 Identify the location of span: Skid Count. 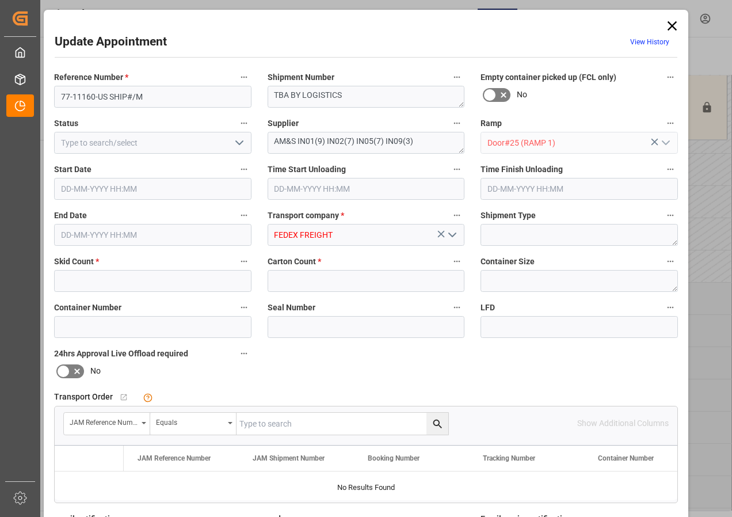
(77, 261).